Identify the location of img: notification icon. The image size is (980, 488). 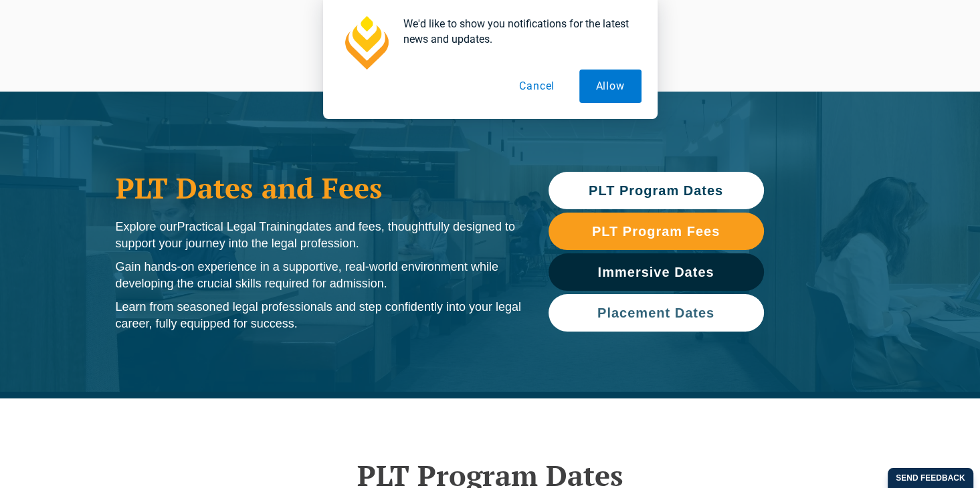
(366, 43).